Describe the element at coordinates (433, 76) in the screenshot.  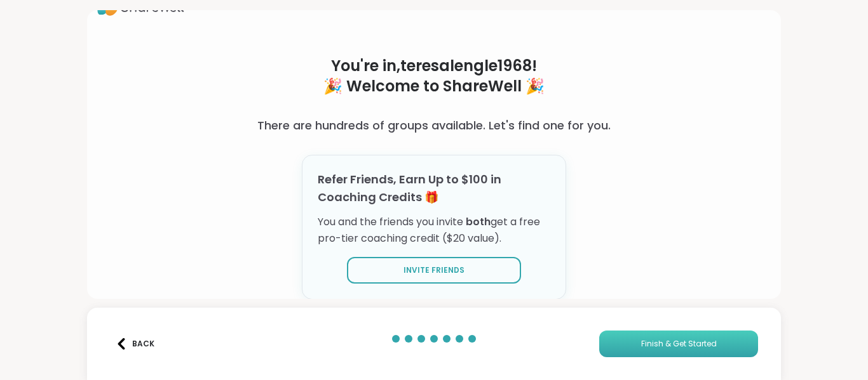
I see `h1: You're in, teresalengle1968 ! 🎉 Welcome to ShareWell 🎉` at that location.